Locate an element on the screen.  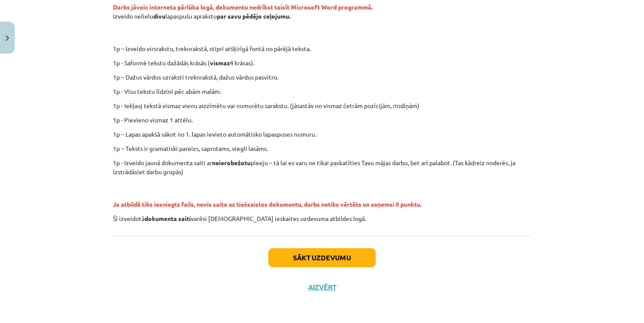
strong: divu is located at coordinates (159, 16).